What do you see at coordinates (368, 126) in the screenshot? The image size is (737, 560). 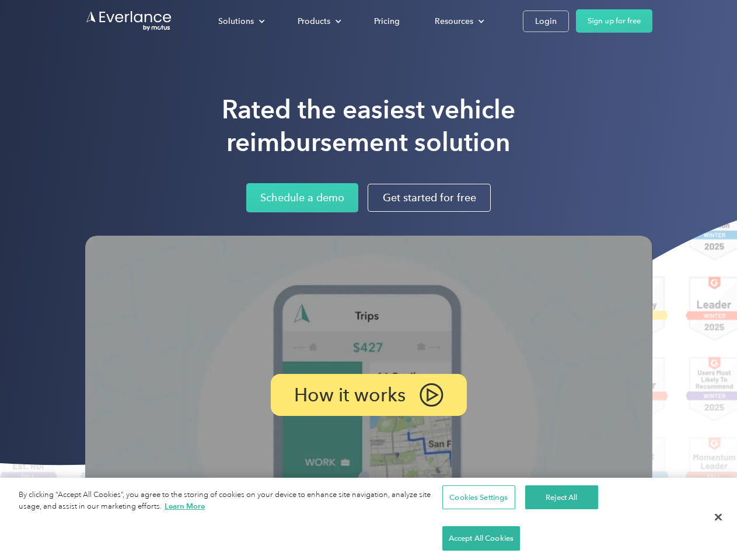 I see `h1: Rated the easiest vehicle reimbursement solution` at bounding box center [368, 126].